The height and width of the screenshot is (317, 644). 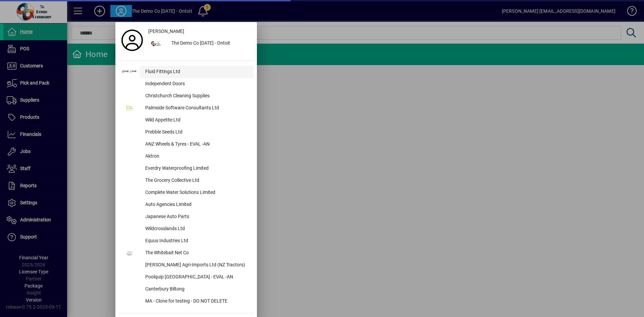 I want to click on button: Wild Appetite Ltd, so click(x=186, y=121).